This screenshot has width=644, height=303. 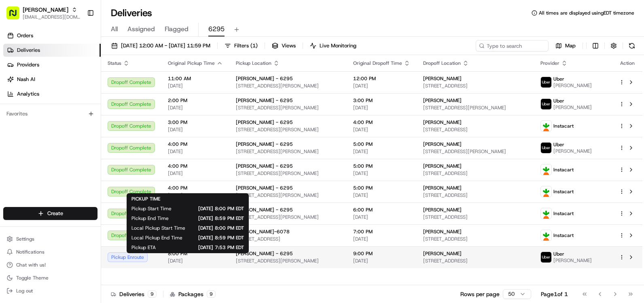 What do you see at coordinates (550, 63) in the screenshot?
I see `span: Provider` at bounding box center [550, 63].